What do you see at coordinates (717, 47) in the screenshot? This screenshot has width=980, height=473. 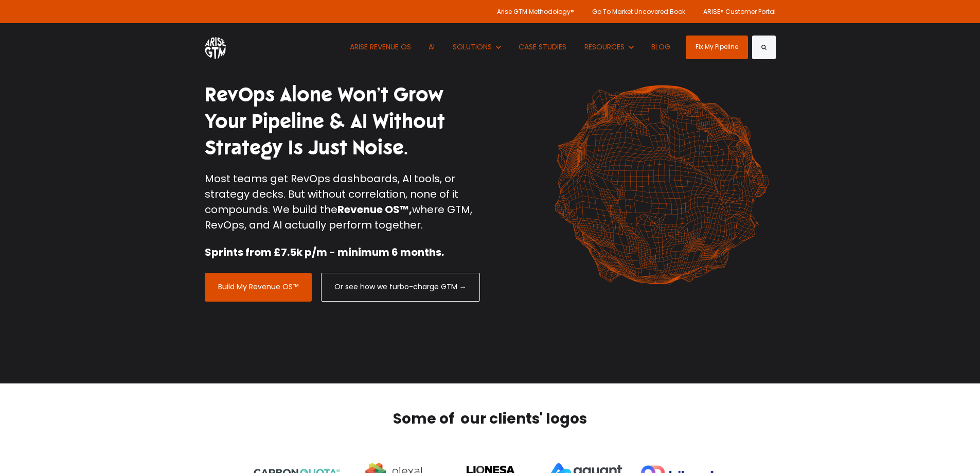 I see `a: Fix My Pipeline` at bounding box center [717, 47].